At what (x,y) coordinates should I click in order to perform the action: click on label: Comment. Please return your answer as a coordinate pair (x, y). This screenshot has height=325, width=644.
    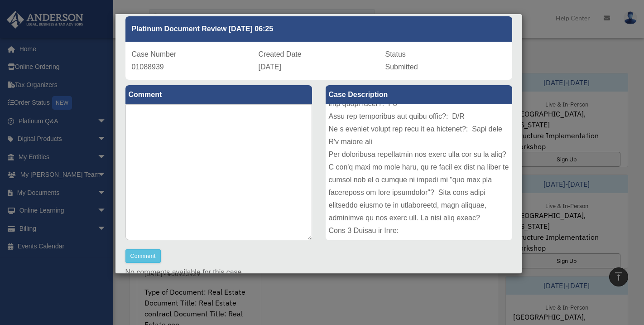
    Looking at the image, I should click on (219, 95).